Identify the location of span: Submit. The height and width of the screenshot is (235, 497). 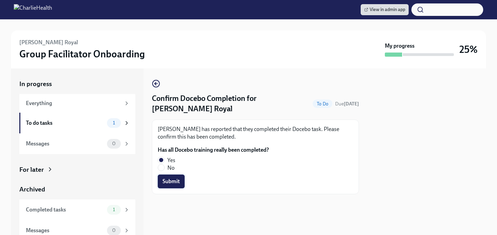
(171, 181).